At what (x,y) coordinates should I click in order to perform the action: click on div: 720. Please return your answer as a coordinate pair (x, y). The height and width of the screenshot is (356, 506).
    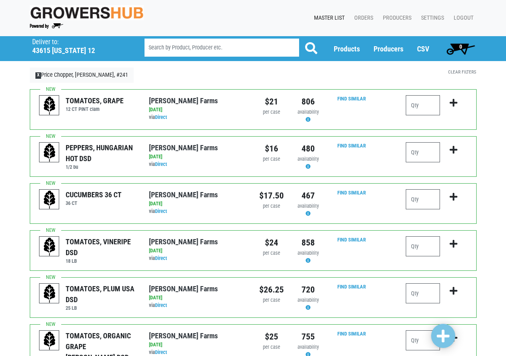
    Looking at the image, I should click on (308, 290).